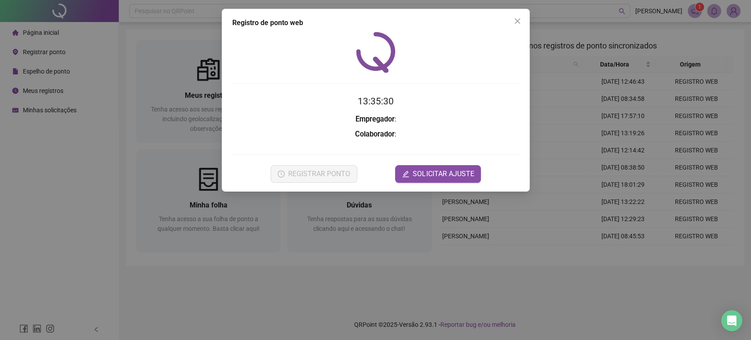 Image resolution: width=751 pixels, height=340 pixels. Describe the element at coordinates (731, 320) in the screenshot. I see `div: Open Intercom Messenger` at that location.